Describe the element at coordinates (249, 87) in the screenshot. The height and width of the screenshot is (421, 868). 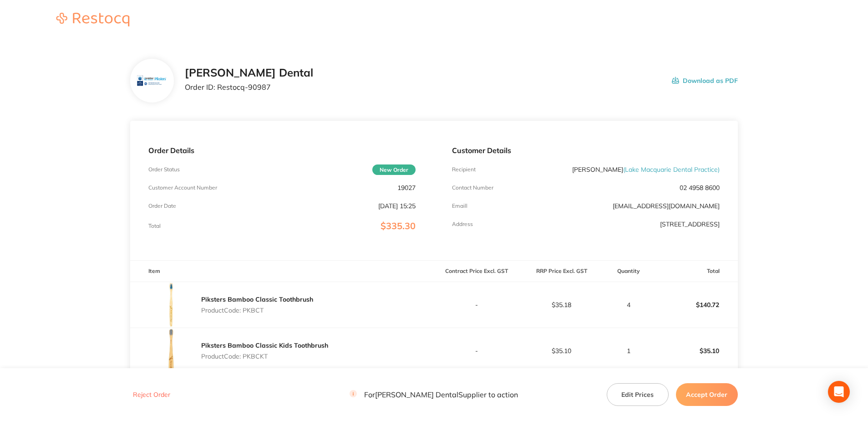
I see `p: Order ID: Restocq- 90987` at that location.